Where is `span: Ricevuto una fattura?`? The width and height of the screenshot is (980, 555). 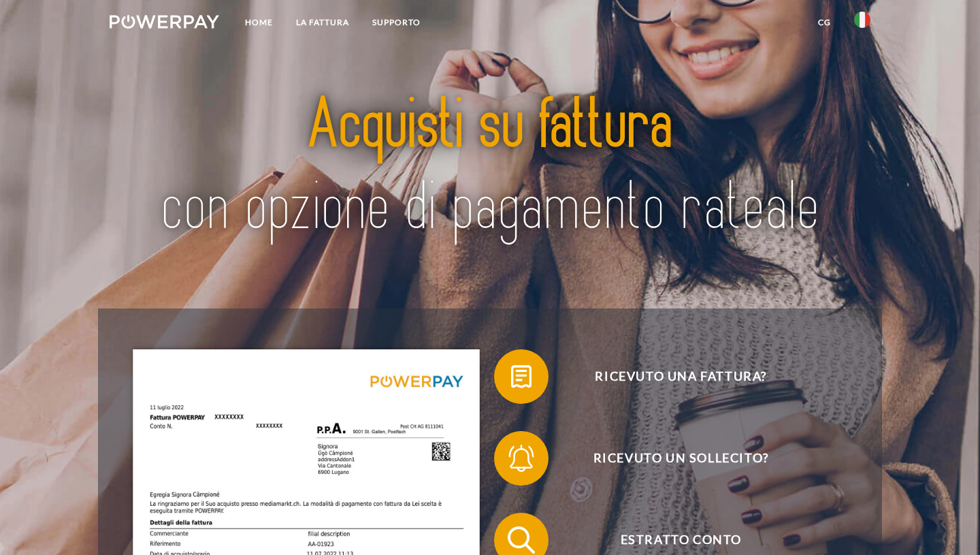
span: Ricevuto una fattura? is located at coordinates (681, 377).